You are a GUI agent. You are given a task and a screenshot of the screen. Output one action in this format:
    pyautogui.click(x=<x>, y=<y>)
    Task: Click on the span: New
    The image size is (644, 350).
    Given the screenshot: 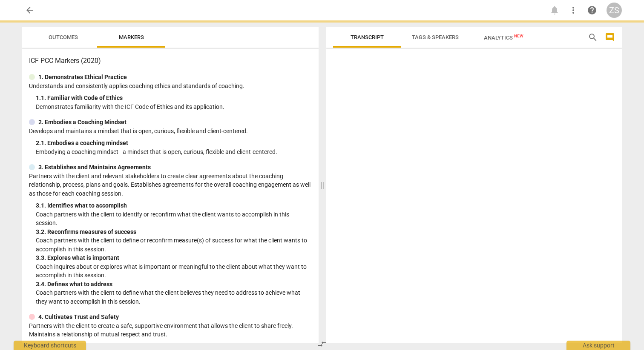 What is the action you would take?
    pyautogui.click(x=519, y=36)
    